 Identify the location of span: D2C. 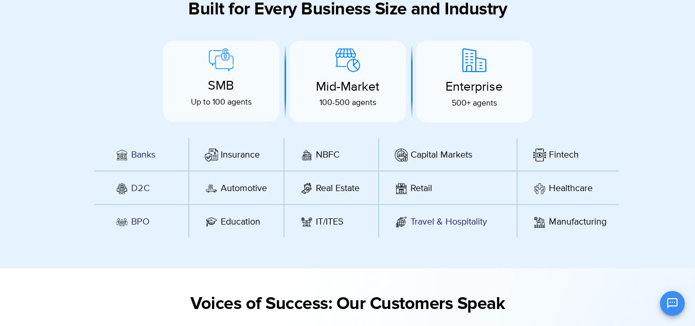
(140, 188).